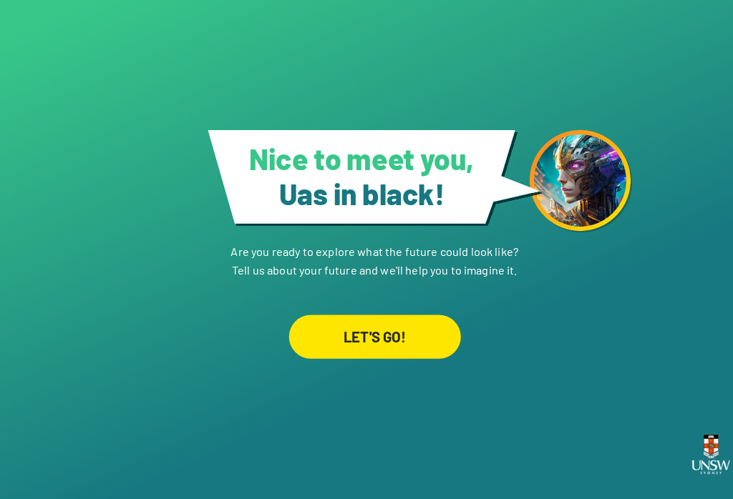 The image size is (733, 499). Describe the element at coordinates (366, 258) in the screenshot. I see `p: Are you ready to explore what the future could look like? Tell us about your future and we'll hel...` at that location.